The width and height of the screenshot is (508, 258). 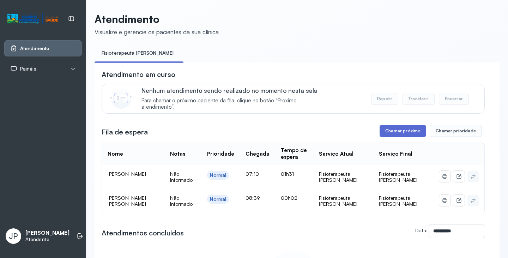 I want to click on span: 08:39, so click(x=253, y=198).